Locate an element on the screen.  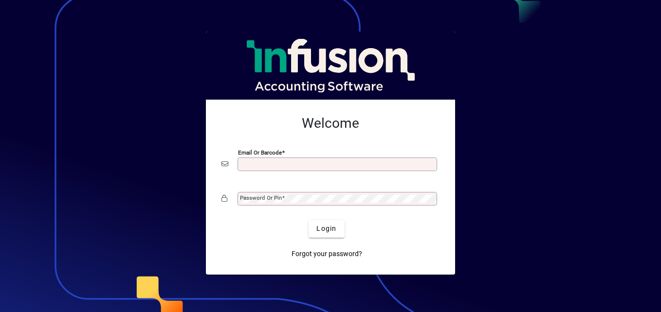
button: Login is located at coordinates (326, 229).